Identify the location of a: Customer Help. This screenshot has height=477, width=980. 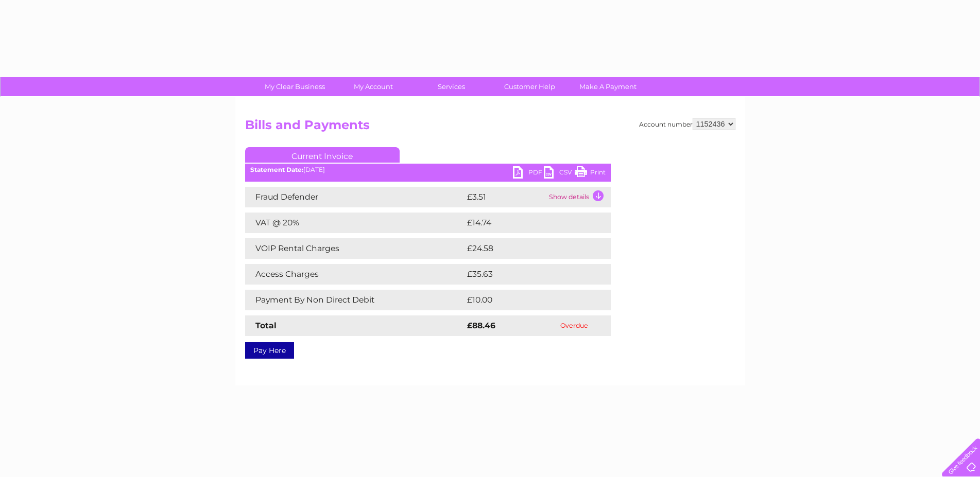
(530, 87).